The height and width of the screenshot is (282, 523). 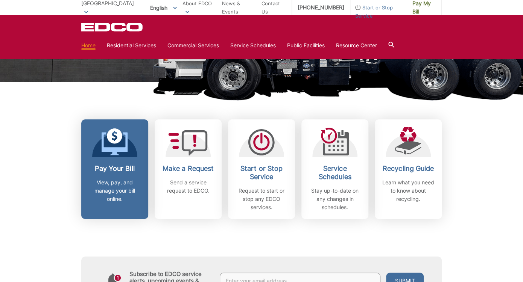 I want to click on p: Send a service request to EDCO., so click(x=188, y=187).